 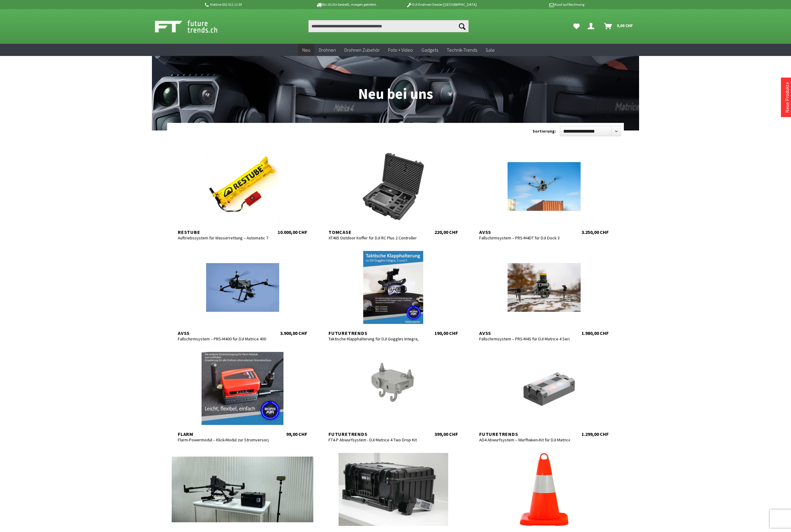 What do you see at coordinates (524, 238) in the screenshot?
I see `div: Fallschirmsystem – PRS-M4DT für DJI Dock 3` at bounding box center [524, 238].